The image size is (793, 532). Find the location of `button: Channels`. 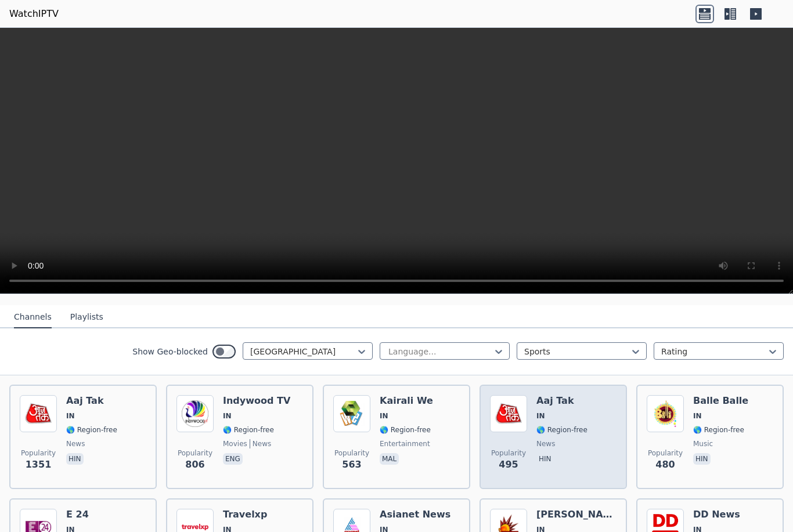

button: Channels is located at coordinates (33, 317).